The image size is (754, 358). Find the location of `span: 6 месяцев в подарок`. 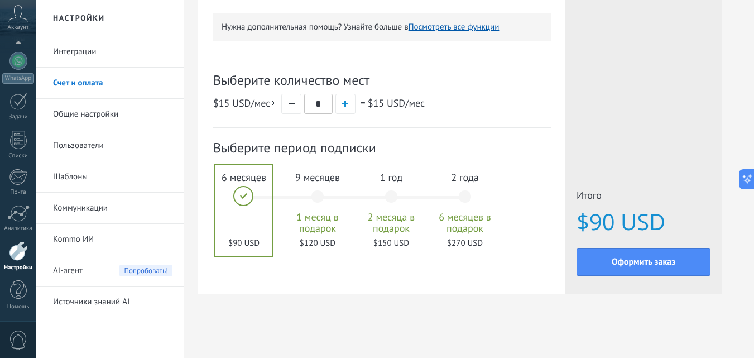

span: 6 месяцев в подарок is located at coordinates (465, 223).